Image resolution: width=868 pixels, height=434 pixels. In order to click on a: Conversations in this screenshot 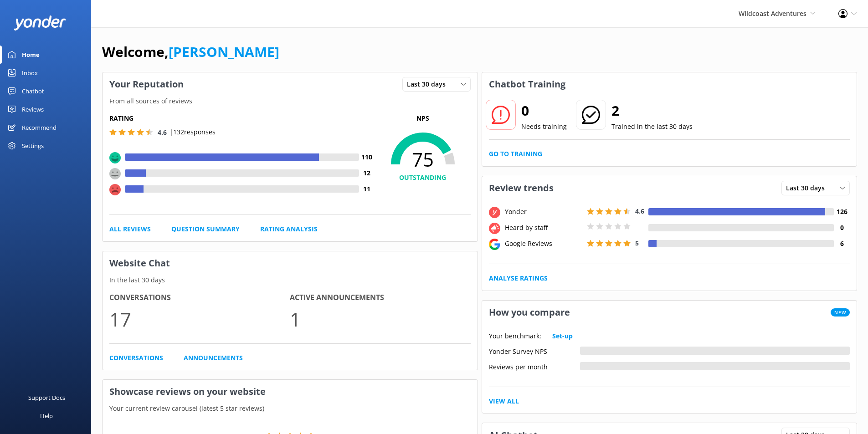, I will do `click(136, 358)`.